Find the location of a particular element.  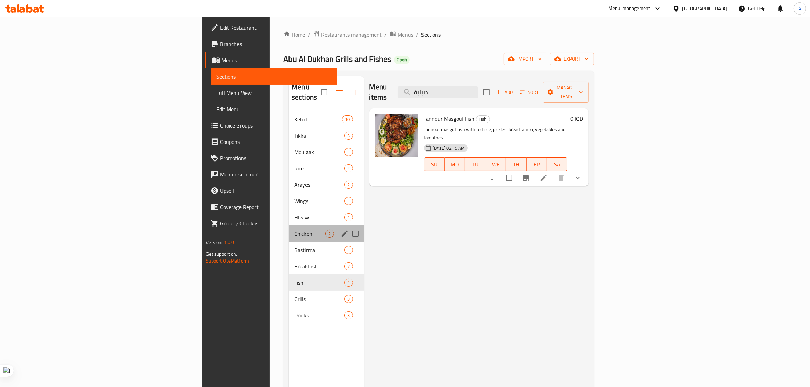

a: Sections is located at coordinates (274, 77).